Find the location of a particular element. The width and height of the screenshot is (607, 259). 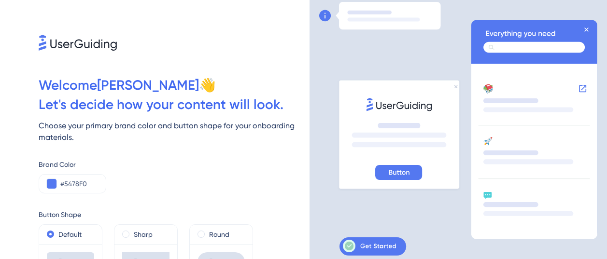

label: Sharp is located at coordinates (143, 235).